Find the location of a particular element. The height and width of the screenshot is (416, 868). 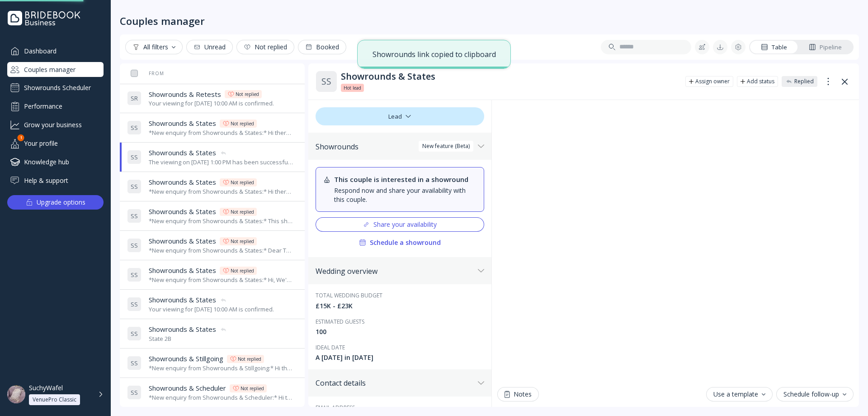

div: Booked is located at coordinates (322, 47).